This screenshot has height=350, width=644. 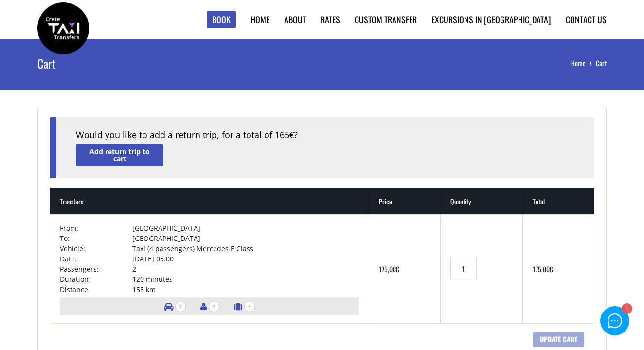 I want to click on span: 1, so click(x=181, y=306).